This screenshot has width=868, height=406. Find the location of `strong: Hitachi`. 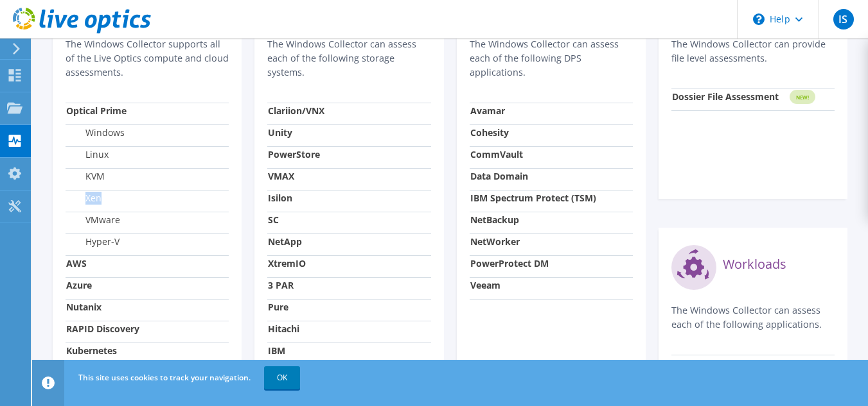

strong: Hitachi is located at coordinates (283, 328).